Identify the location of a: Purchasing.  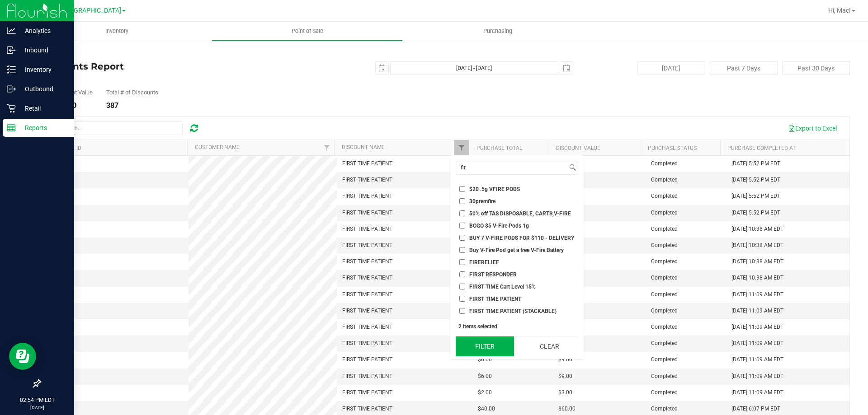
(497, 31).